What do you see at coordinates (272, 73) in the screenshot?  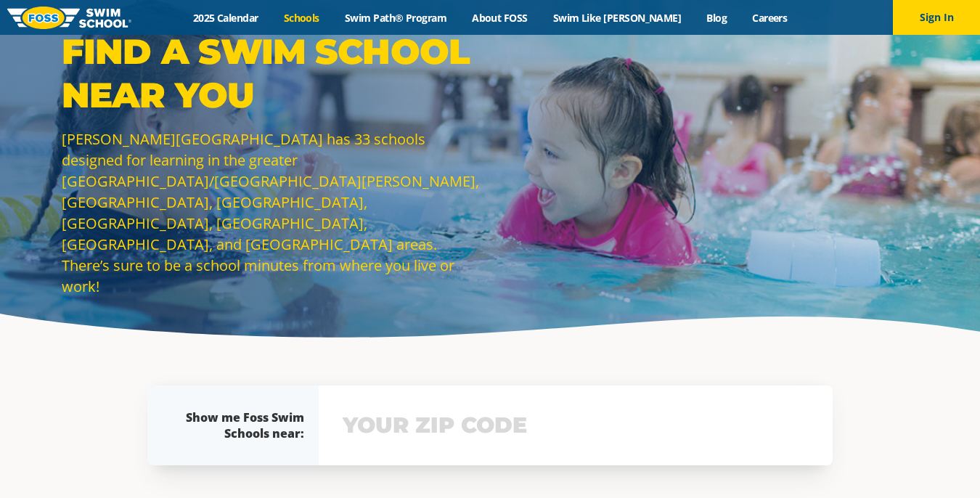 I see `p: Find a Swim School Near You` at bounding box center [272, 73].